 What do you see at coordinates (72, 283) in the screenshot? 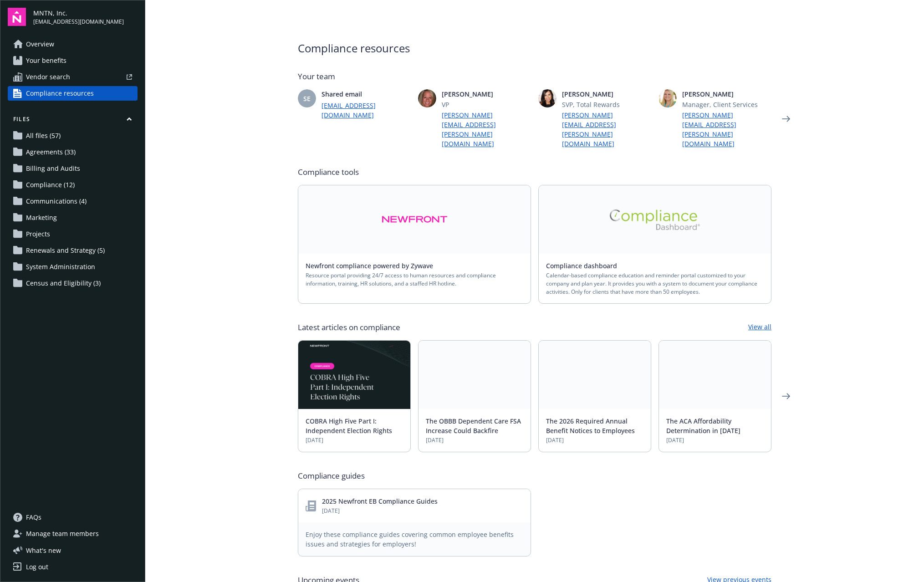
I see `a: Census and Eligibility (3)` at bounding box center [72, 283].